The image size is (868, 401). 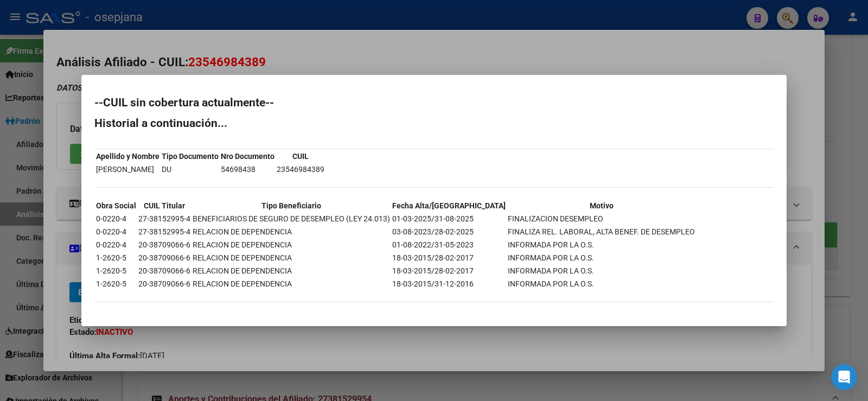 What do you see at coordinates (291, 219) in the screenshot?
I see `td: BENEFICIARIOS DE SEGURO DE DESEMPLEO (LEY 24.013)` at bounding box center [291, 219].